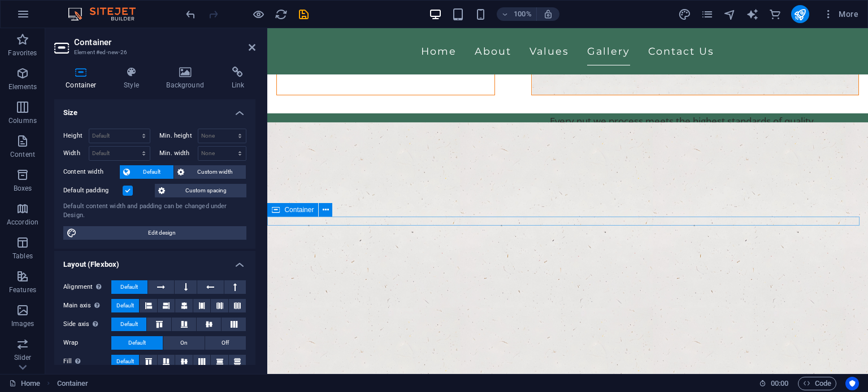 The width and height of the screenshot is (868, 392). I want to click on i: Pages (Ctrl+Alt+S), so click(707, 14).